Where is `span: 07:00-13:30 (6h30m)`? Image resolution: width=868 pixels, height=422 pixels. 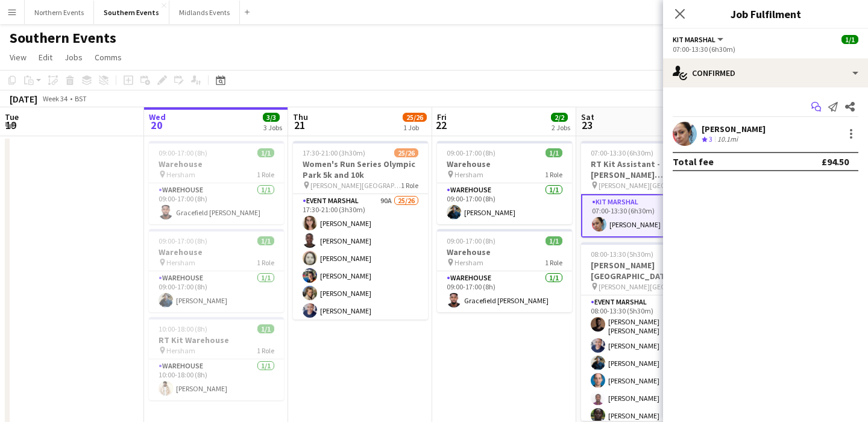
span: 07:00-13:30 (6h30m) is located at coordinates (622, 152).